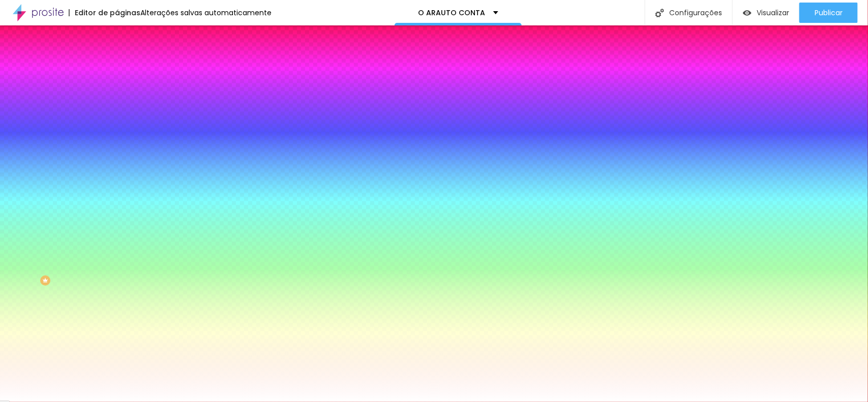  Describe the element at coordinates (660, 12) in the screenshot. I see `img: Icone` at that location.